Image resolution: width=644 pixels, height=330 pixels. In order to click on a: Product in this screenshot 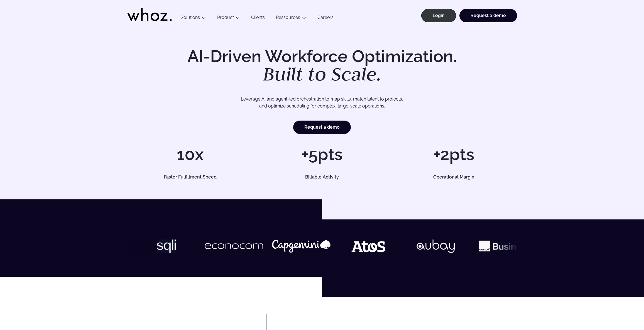, I will do `click(226, 17)`.